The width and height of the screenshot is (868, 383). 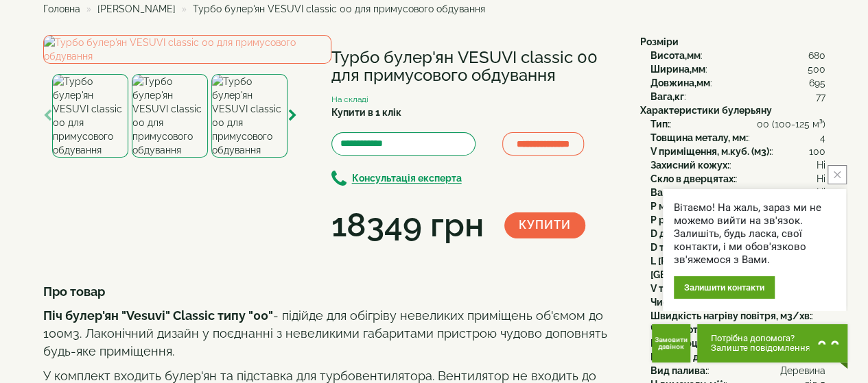 What do you see at coordinates (710, 152) in the screenshot?
I see `b: V приміщення, м.куб. (м3):` at bounding box center [710, 152].